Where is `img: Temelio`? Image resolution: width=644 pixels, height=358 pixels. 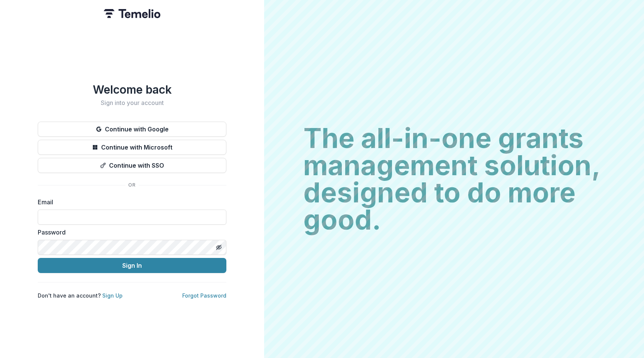
img: Temelio is located at coordinates (132, 14).